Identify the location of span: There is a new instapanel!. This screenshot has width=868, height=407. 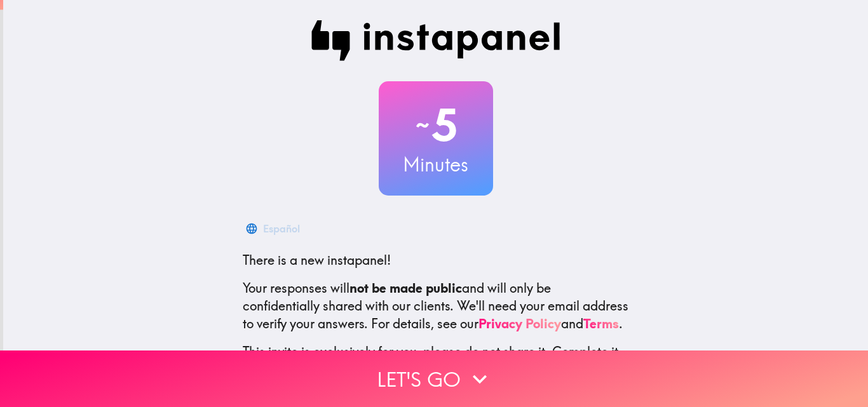
(316, 260).